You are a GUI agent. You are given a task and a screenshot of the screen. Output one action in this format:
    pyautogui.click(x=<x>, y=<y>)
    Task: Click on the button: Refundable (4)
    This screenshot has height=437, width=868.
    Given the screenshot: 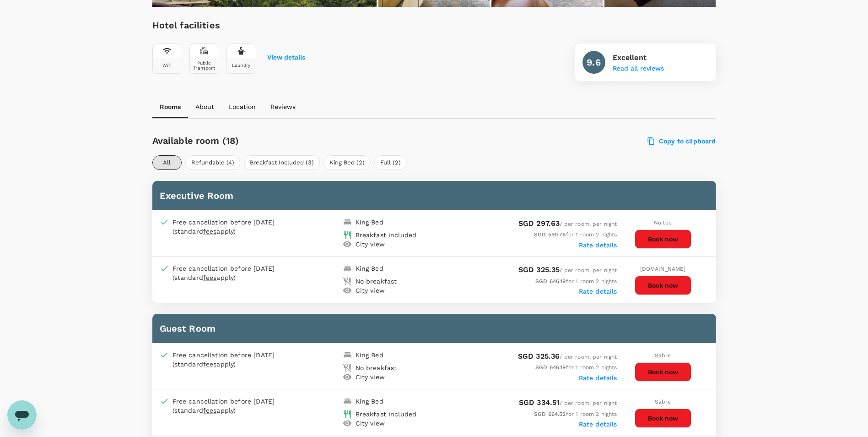 What is the action you would take?
    pyautogui.click(x=213, y=163)
    